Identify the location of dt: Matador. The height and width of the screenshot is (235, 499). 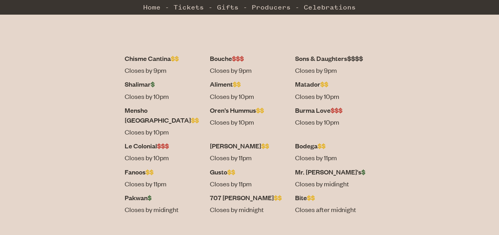
(335, 84).